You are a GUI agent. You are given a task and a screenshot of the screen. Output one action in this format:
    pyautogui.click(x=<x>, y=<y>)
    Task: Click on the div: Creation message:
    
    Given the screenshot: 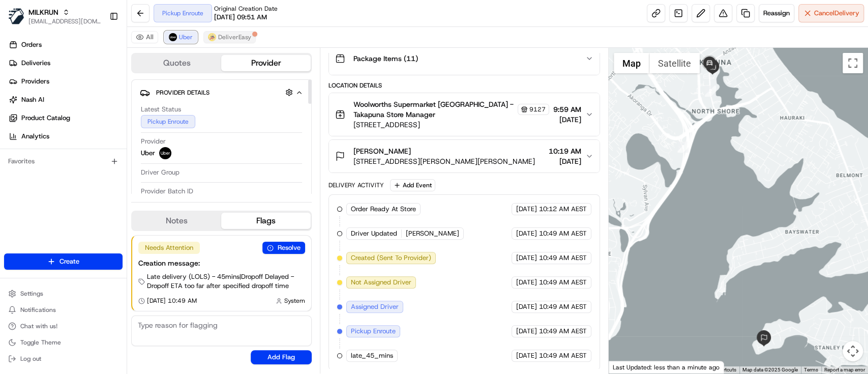 What is the action you would take?
    pyautogui.click(x=221, y=263)
    